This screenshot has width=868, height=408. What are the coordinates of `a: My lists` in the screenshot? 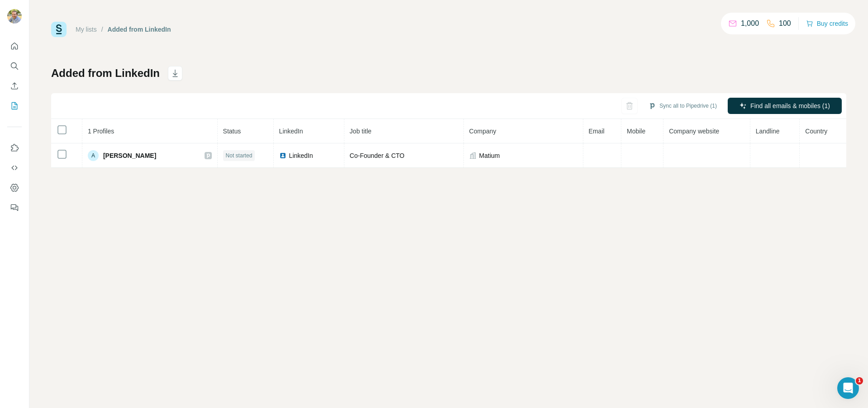 It's located at (86, 30).